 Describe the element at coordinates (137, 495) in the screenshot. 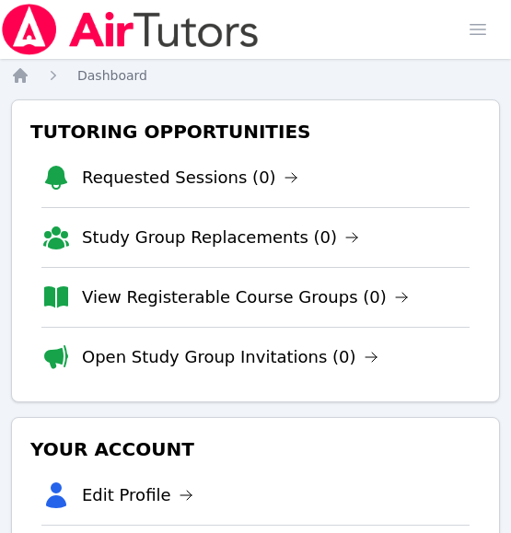

I see `a: Edit Profile` at that location.